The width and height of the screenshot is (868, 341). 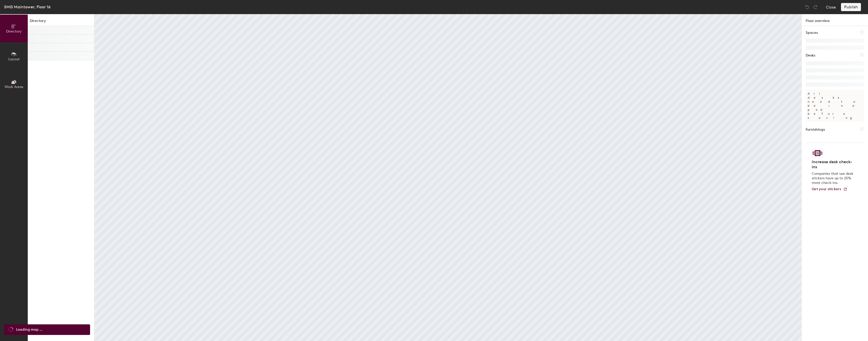 I want to click on p: All desks need to be in a pod before saving, so click(x=835, y=106).